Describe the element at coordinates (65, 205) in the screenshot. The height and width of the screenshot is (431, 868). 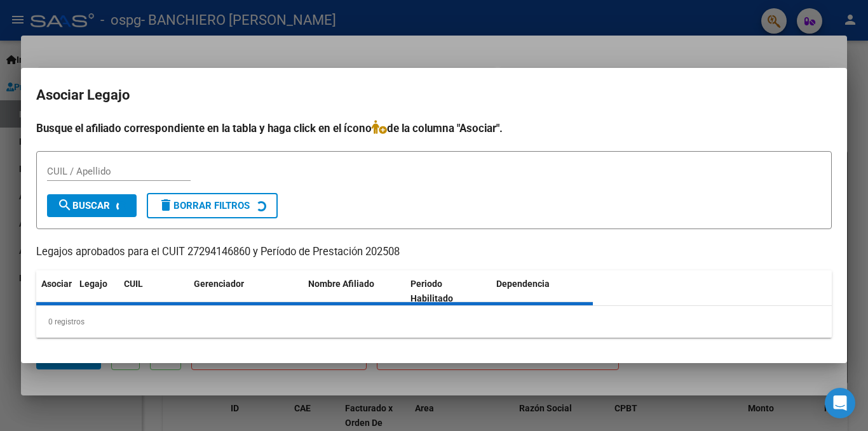
I see `mat-icon: search` at that location.